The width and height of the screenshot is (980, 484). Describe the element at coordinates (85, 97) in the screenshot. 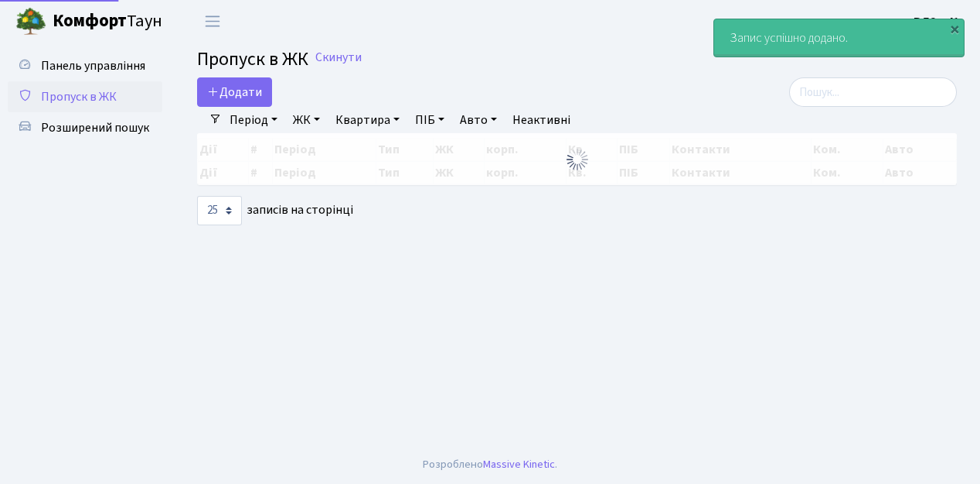

I see `a: Пропуск в ЖК` at that location.